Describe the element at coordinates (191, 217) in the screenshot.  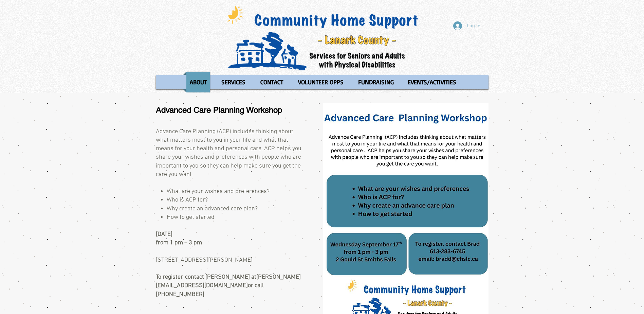
I see `span: How to get started ​` at that location.